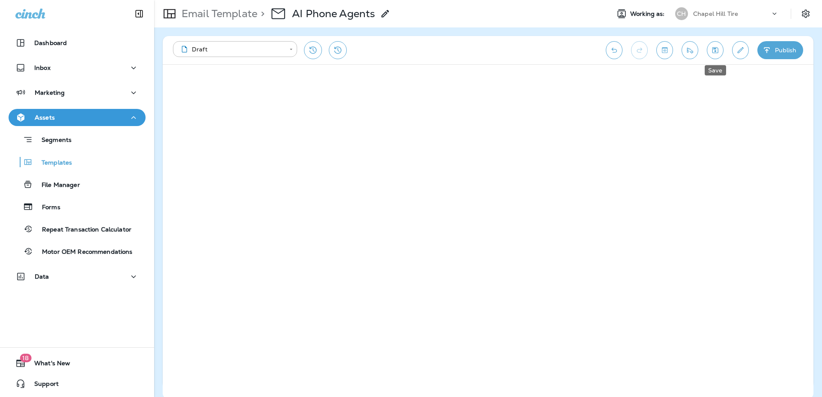  Describe the element at coordinates (42, 385) in the screenshot. I see `span: Support` at that location.